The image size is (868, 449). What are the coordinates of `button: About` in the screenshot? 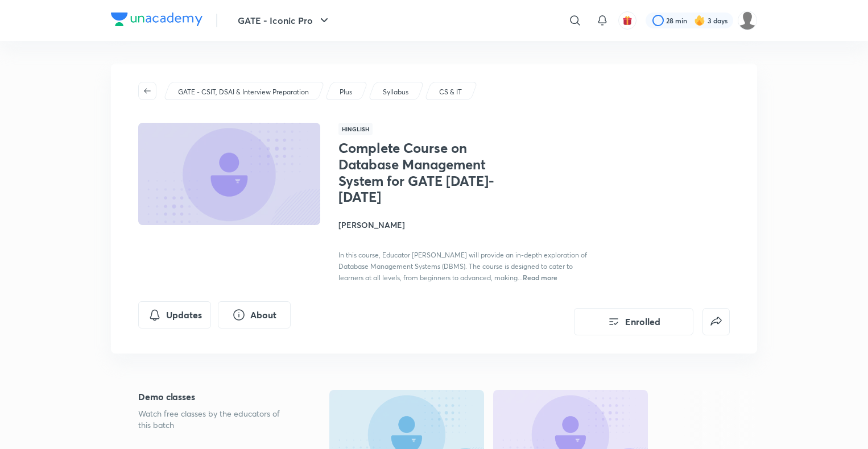 It's located at (254, 315).